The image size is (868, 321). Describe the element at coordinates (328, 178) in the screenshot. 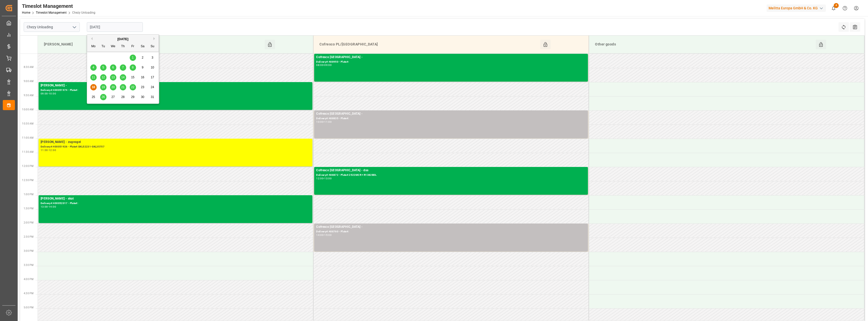

I see `div: 13:00` at that location.